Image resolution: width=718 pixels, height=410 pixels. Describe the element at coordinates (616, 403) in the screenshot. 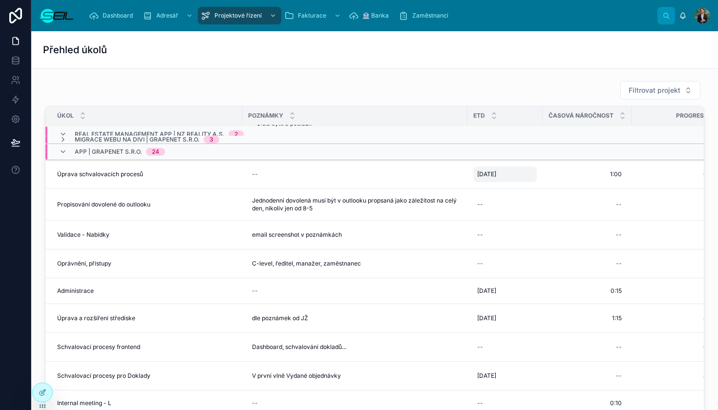

I see `span: 0:10` at that location.